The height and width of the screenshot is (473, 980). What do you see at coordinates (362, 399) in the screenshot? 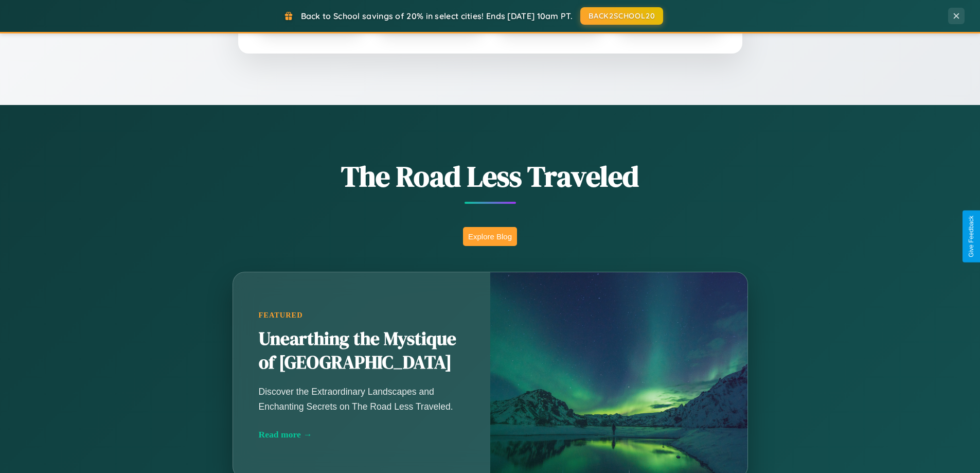
I see `p: Discover the Extraordinary Landscapes and Enchanting Secrets on The Road Less Traveled.` at bounding box center [362, 399].